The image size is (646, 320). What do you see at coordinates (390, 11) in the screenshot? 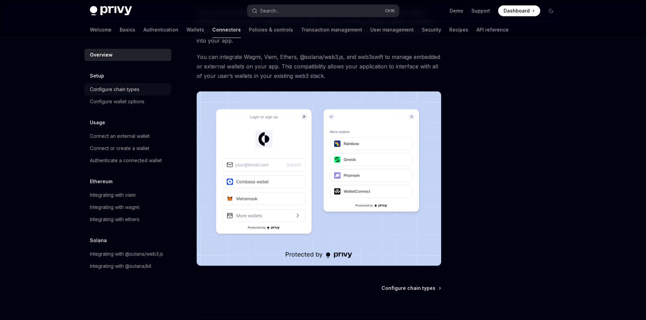
I see `span: Ctrl K` at bounding box center [390, 11].